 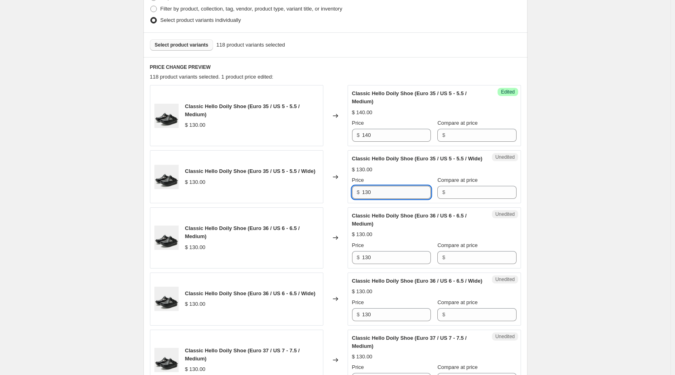 I want to click on span: Filter by product, collection, tag, vendor, product type, variant title, or inventory, so click(x=252, y=8).